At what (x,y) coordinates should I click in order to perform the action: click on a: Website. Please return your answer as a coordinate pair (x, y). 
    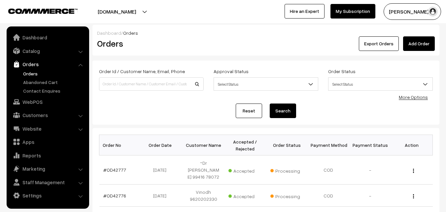
    Looking at the image, I should click on (48, 129).